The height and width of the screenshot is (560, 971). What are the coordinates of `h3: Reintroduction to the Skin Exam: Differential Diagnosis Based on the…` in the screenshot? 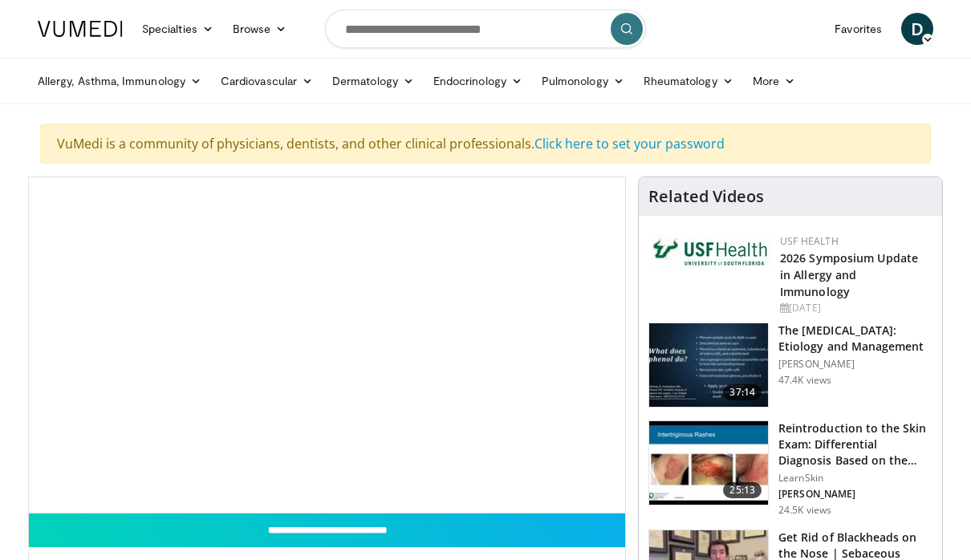 It's located at (855, 445).